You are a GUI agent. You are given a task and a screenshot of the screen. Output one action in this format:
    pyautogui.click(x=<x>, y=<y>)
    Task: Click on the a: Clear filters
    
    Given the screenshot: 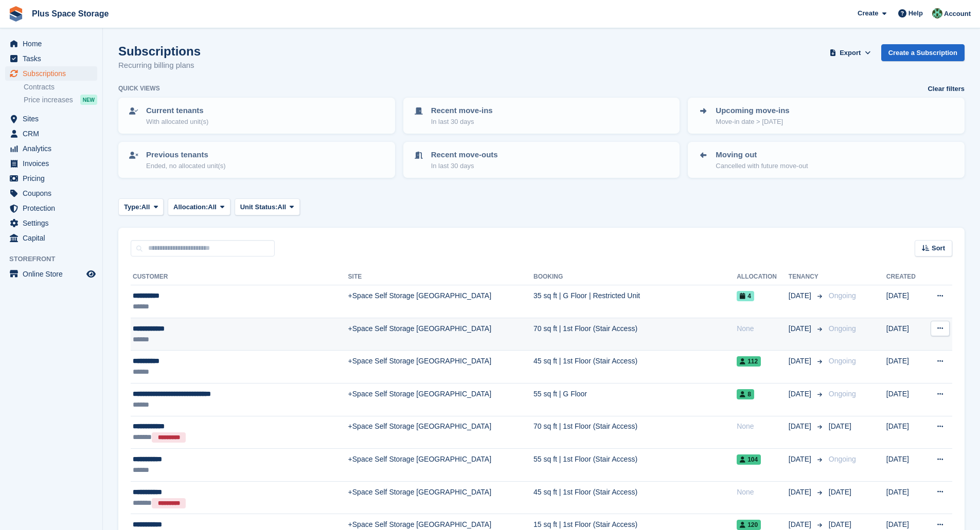 What is the action you would take?
    pyautogui.click(x=946, y=89)
    